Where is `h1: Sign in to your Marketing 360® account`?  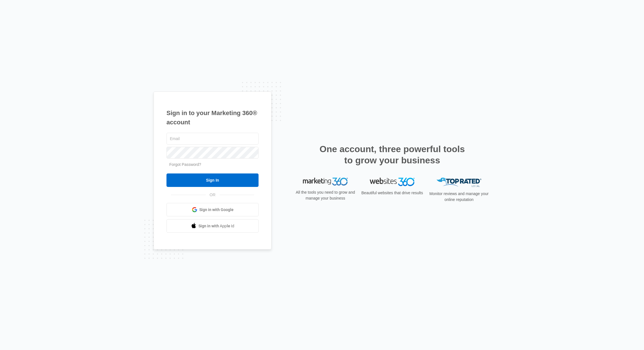
h1: Sign in to your Marketing 360® account is located at coordinates (212, 117).